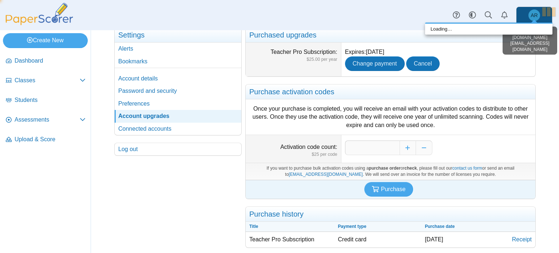 This screenshot has height=253, width=559. Describe the element at coordinates (178, 104) in the screenshot. I see `a: Preferences` at that location.